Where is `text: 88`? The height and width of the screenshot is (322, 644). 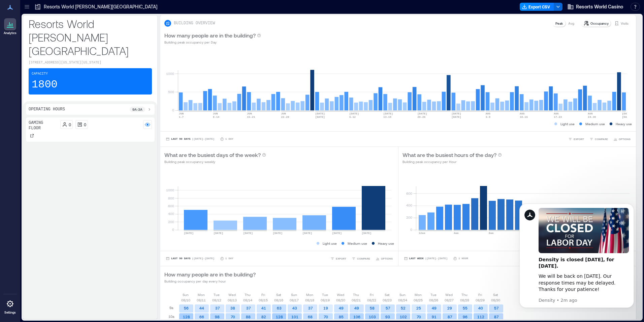
text: 88 is located at coordinates (249, 317).